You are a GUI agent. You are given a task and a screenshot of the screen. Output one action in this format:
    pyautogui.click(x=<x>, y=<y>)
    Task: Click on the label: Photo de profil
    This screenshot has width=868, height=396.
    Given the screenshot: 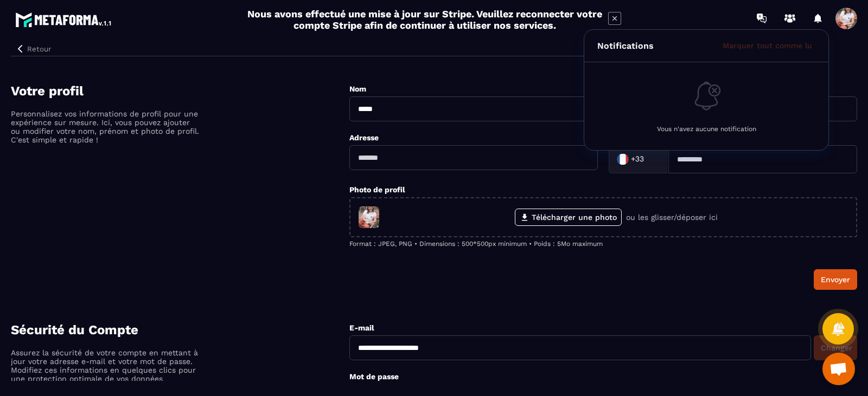 What is the action you would take?
    pyautogui.click(x=377, y=190)
    